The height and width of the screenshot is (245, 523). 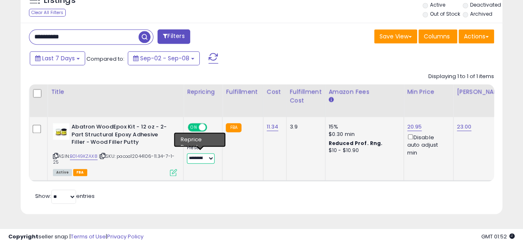 I want to click on span: Last 7 Days, so click(x=58, y=58).